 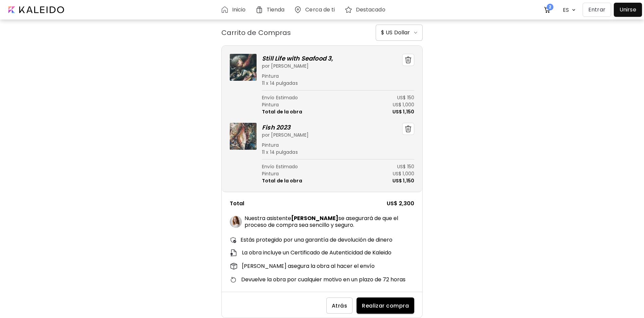 What do you see at coordinates (574, 10) in the screenshot?
I see `img: arrow down` at bounding box center [574, 10].